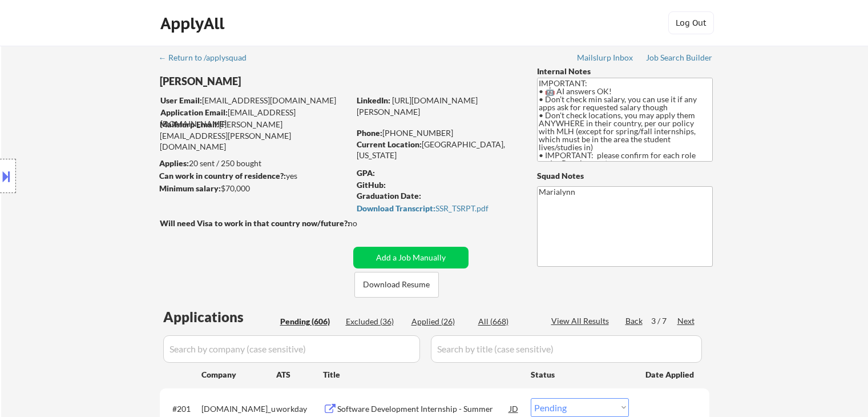 This screenshot has height=417, width=868. What do you see at coordinates (396, 208) in the screenshot?
I see `strong: Download Transcript:` at bounding box center [396, 208].